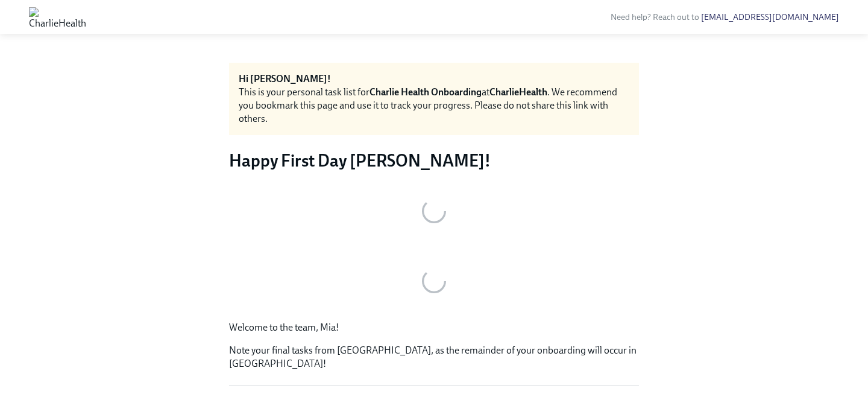 Image resolution: width=868 pixels, height=394 pixels. What do you see at coordinates (426, 92) in the screenshot?
I see `strong: Charlie Health Onboarding` at bounding box center [426, 92].